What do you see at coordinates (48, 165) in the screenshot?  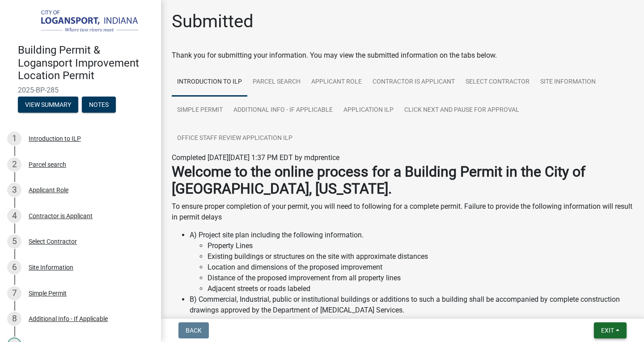 I see `div: Parcel search` at bounding box center [48, 165].